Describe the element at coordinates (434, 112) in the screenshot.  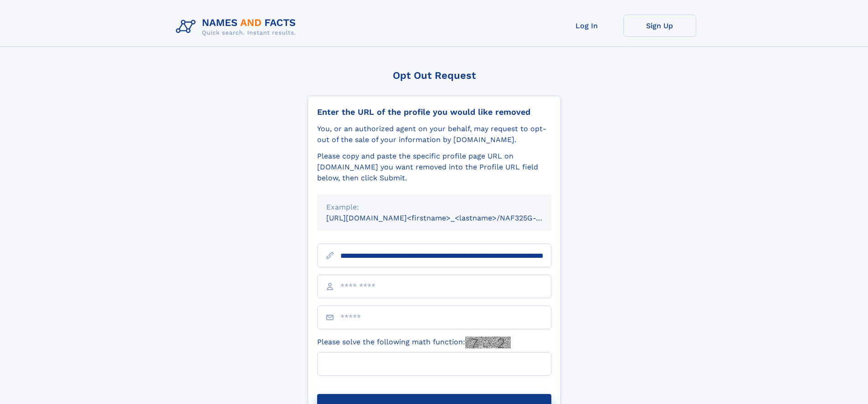
I see `div: Enter the URL of the profile you would like removed` at that location.